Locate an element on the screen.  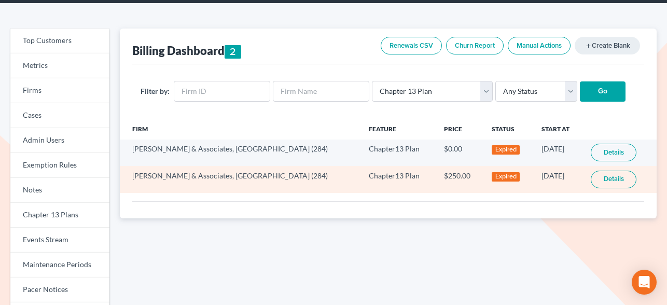
div: Open Intercom Messenger is located at coordinates (644, 282).